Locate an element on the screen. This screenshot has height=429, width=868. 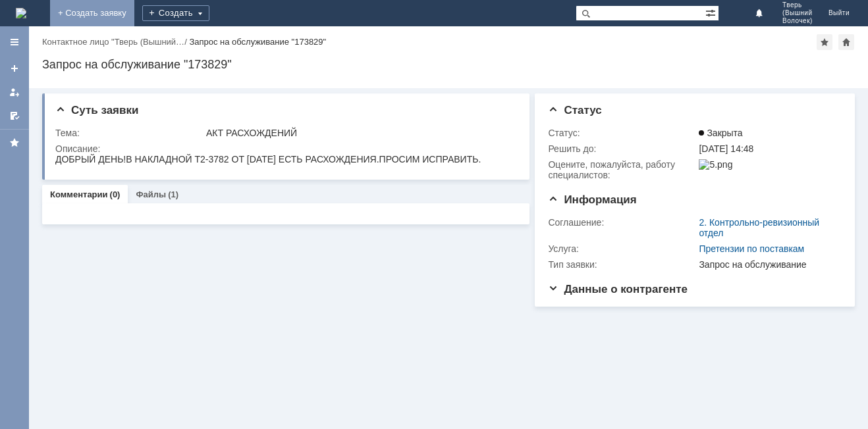
div: Создать is located at coordinates (176, 13).